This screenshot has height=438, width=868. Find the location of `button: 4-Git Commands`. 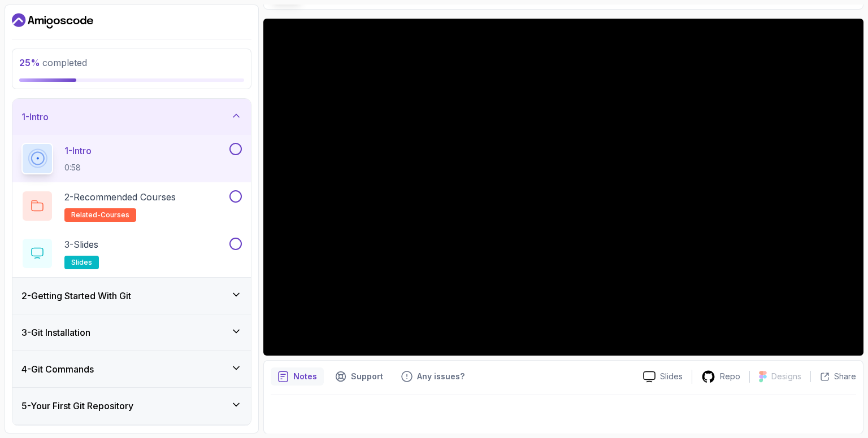

button: 4-Git Commands is located at coordinates (132, 369).